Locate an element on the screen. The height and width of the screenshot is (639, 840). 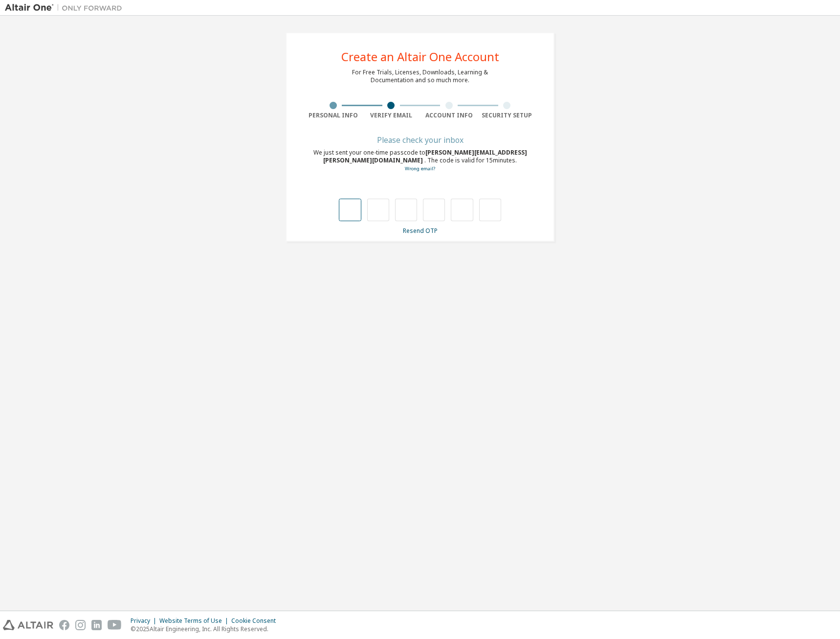
div: Cookie Consent is located at coordinates (257, 620).